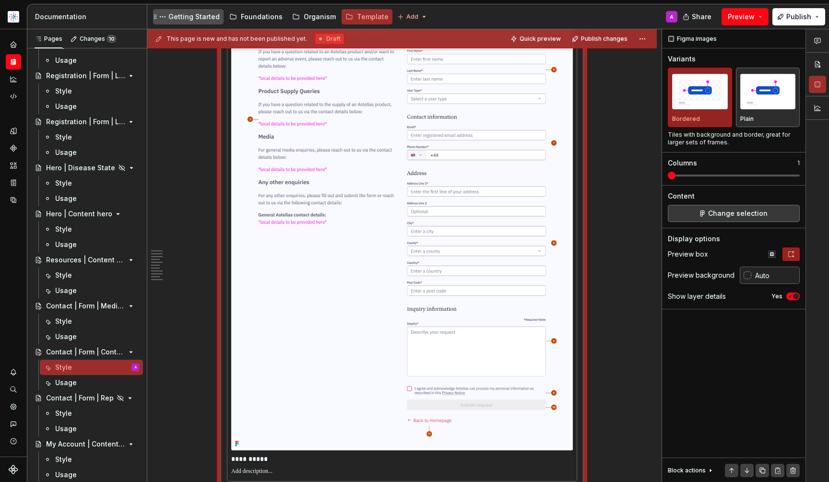  What do you see at coordinates (13, 62) in the screenshot?
I see `a: Documentation` at bounding box center [13, 62].